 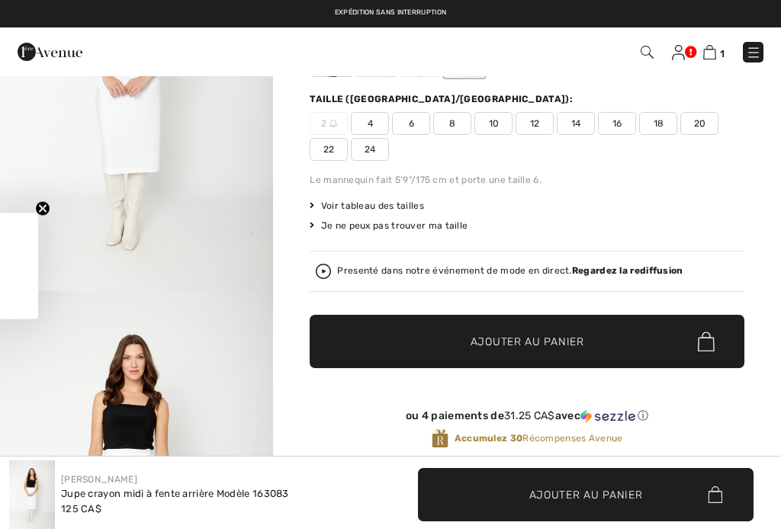 I want to click on div: Vanille, so click(x=464, y=48).